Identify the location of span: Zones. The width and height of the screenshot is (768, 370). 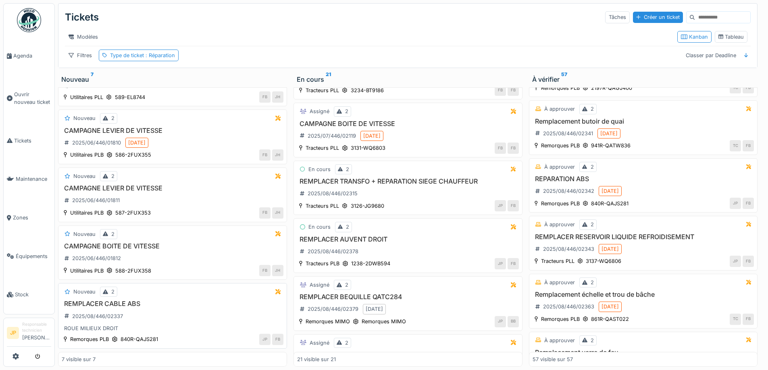
(32, 218).